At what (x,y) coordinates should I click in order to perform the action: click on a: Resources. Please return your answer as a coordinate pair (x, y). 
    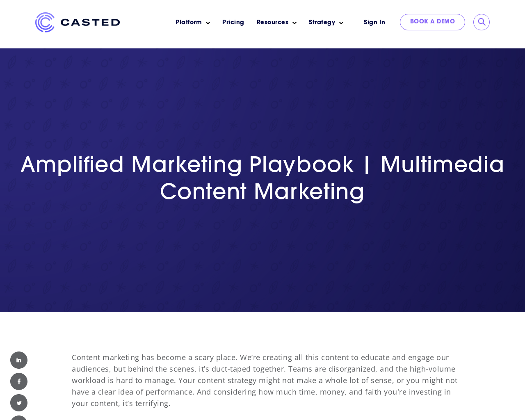
    Looking at the image, I should click on (273, 23).